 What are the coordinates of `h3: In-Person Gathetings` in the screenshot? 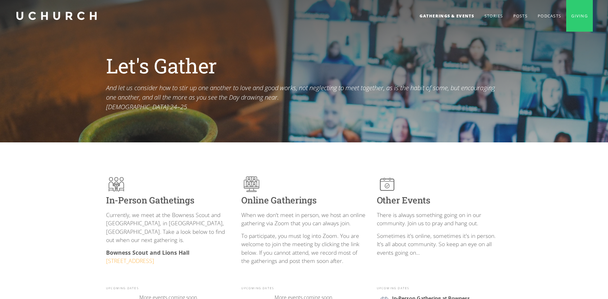 It's located at (169, 200).